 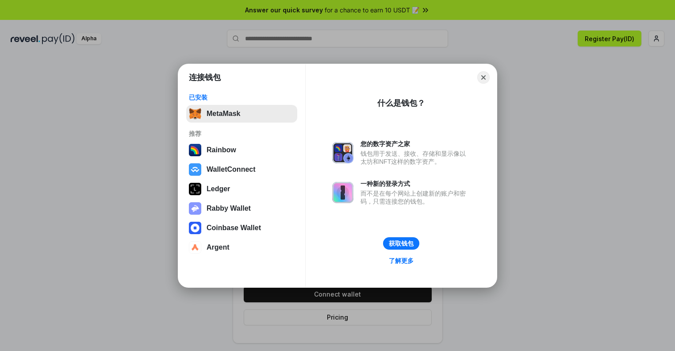 I want to click on img: svg+xml,%3Csvg%20fill%3D%22none%22%20height%3D%2233%22%20viewBox%3D%220%200%2035%2033%22%20width%..., so click(x=195, y=114).